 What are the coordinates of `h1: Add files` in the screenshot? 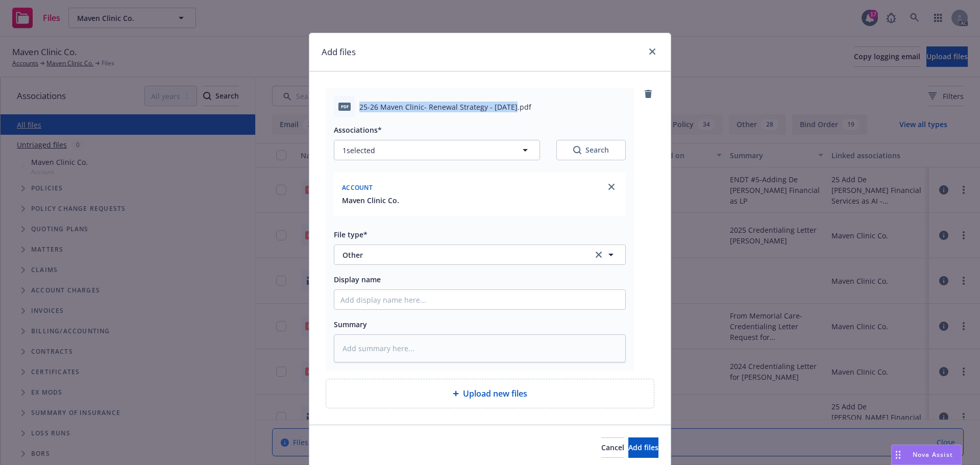 It's located at (338, 52).